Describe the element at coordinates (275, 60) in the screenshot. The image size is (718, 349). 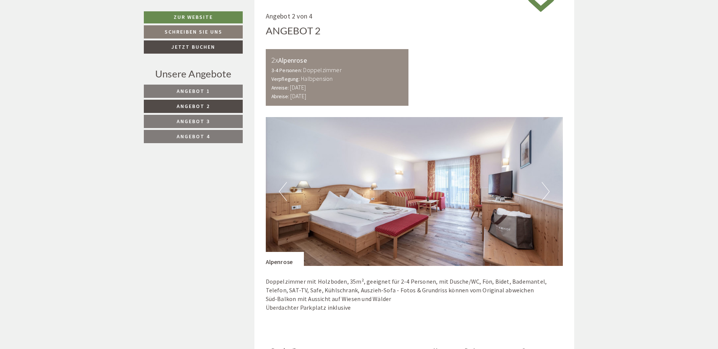
I see `b: 2x` at that location.